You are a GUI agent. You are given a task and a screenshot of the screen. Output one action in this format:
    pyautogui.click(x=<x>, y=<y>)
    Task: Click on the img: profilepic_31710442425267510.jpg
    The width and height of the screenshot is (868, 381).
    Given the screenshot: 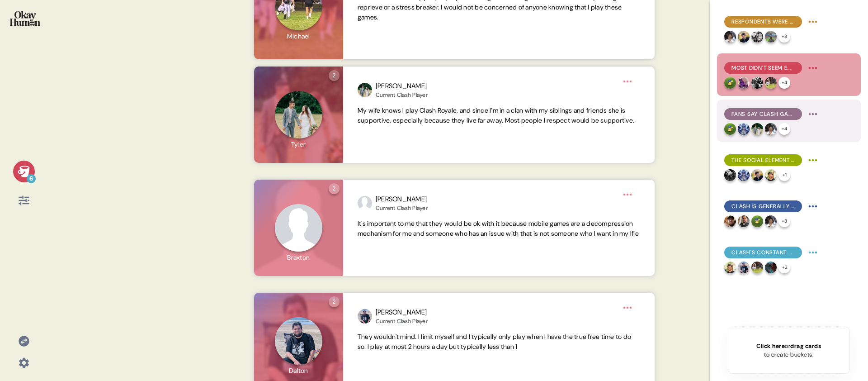 What is the action you would take?
    pyautogui.click(x=757, y=37)
    